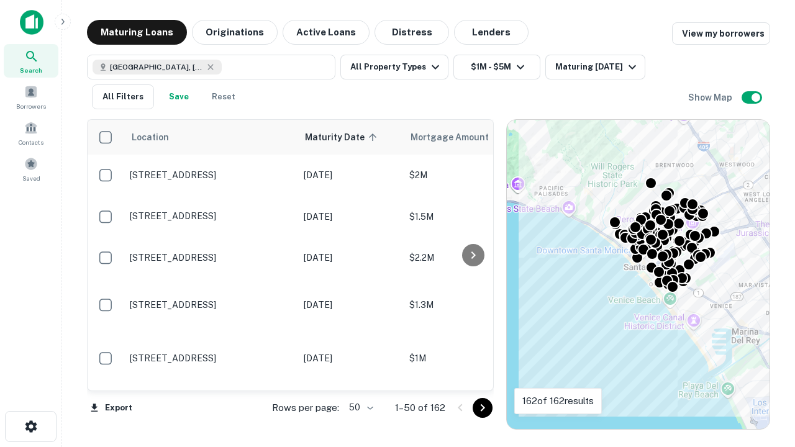  I want to click on h6: Show Map, so click(711, 98).